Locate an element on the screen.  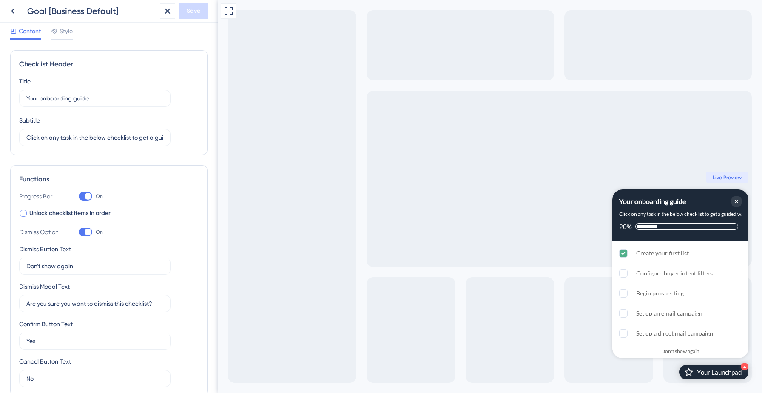
div: 20% is located at coordinates (408, 226).